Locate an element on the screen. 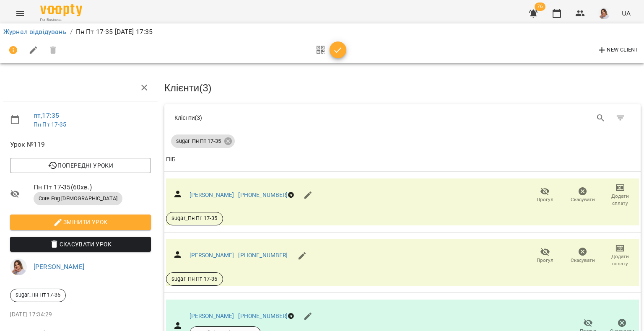 The width and height of the screenshot is (644, 331). button: Попередні уроки is located at coordinates (80, 166).